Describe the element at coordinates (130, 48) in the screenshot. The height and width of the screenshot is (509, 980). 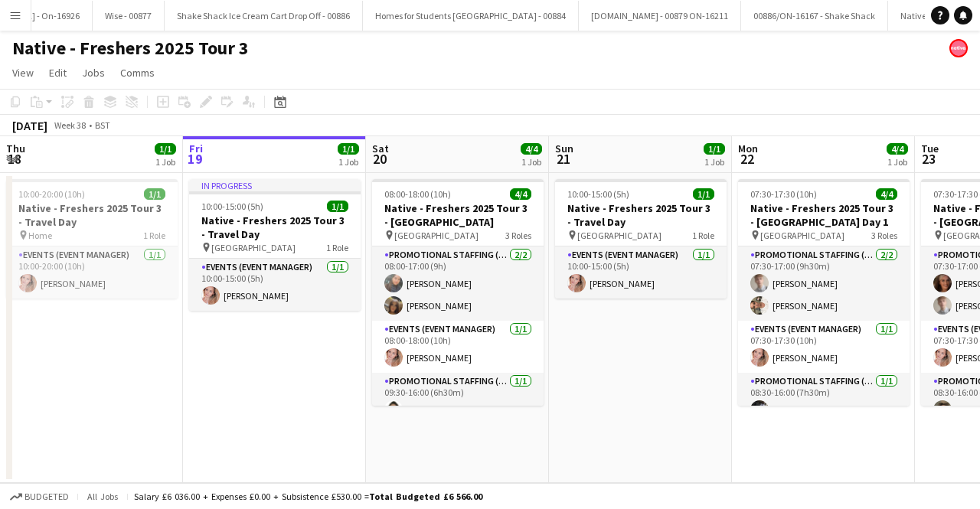
I see `h1: Native - Freshers 2025 Tour 3` at that location.